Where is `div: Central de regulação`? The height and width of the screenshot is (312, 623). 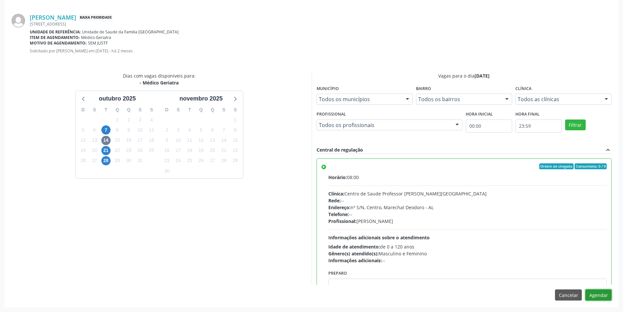 div: Central de regulação is located at coordinates (340, 150).